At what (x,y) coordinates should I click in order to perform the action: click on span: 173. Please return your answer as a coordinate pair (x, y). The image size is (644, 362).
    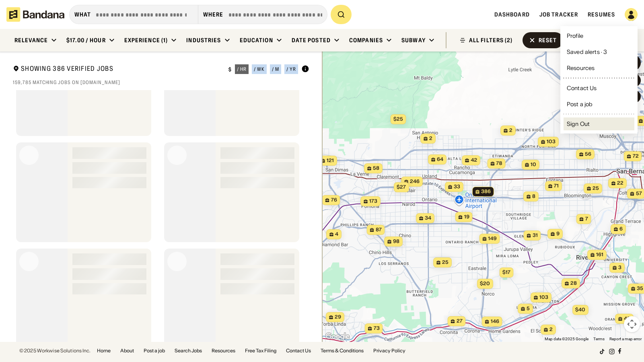
    Looking at the image, I should click on (373, 201).